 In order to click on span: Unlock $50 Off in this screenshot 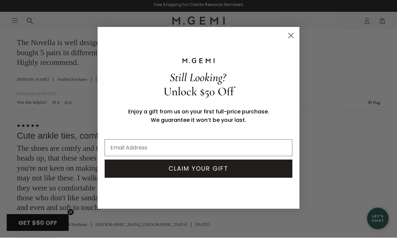, I will do `click(198, 94)`.